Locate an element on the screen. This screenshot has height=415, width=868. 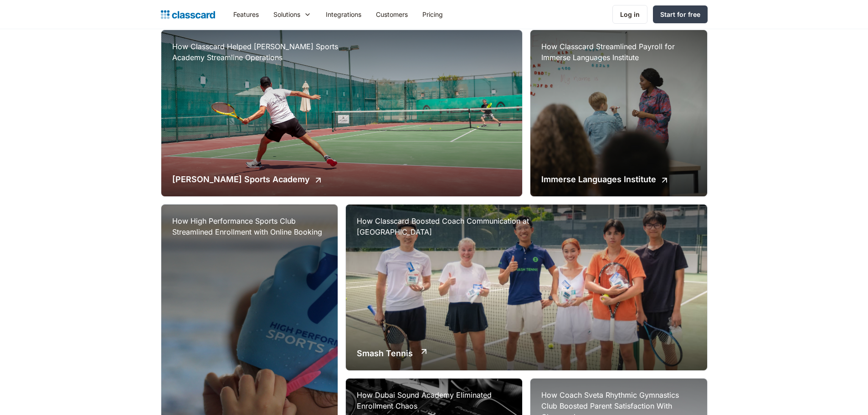
div: Log in is located at coordinates (629, 14).